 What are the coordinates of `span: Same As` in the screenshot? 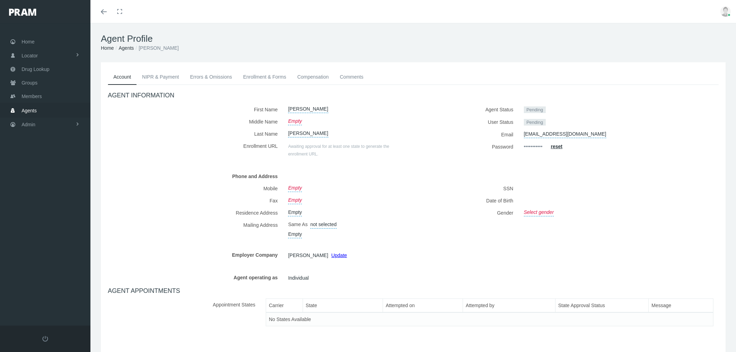 It's located at (298, 224).